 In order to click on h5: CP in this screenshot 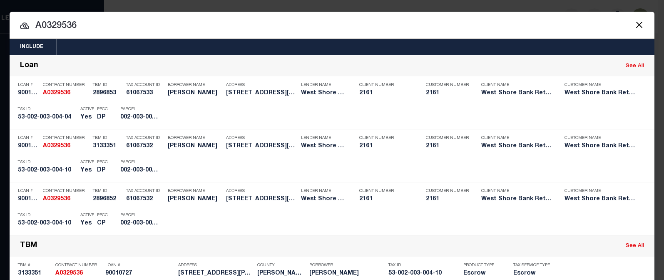, I will do `click(102, 223)`.